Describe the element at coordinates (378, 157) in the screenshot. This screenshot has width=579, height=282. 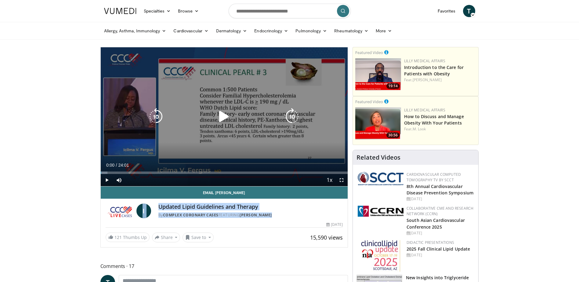
I see `h4: Related Videos` at that location.